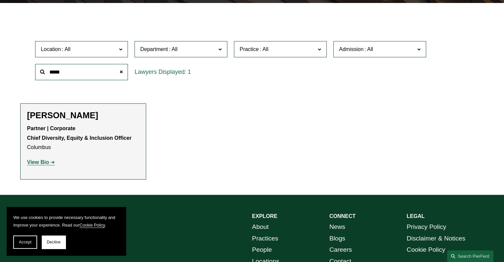  Describe the element at coordinates (337, 239) in the screenshot. I see `a: Blogs` at that location.